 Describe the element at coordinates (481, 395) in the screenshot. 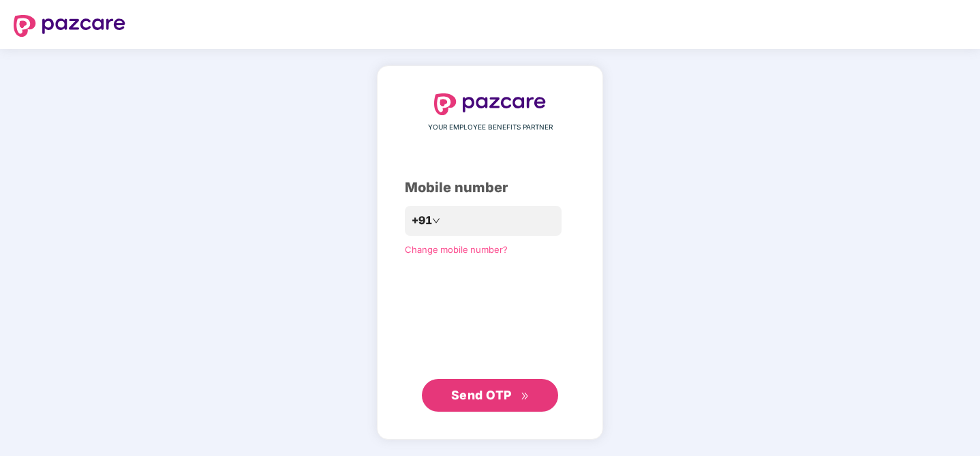

I see `span: Send OTP` at that location.